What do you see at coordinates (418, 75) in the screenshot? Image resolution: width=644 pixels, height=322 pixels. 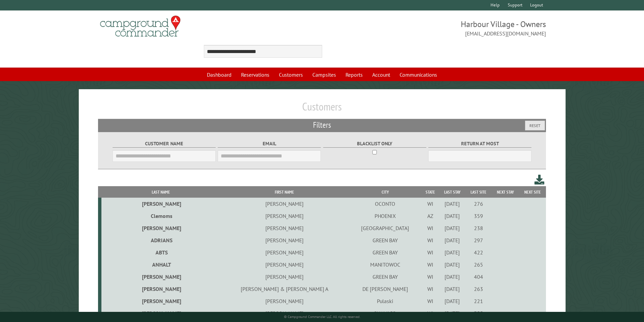 I see `a: Communications` at bounding box center [418, 75].